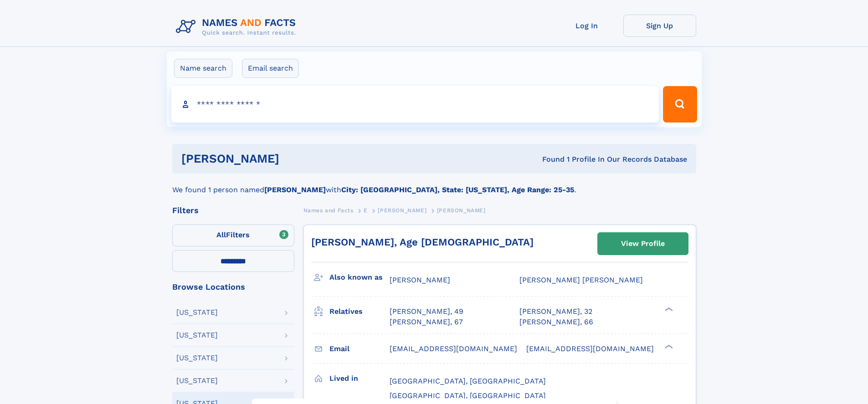  What do you see at coordinates (365, 210) in the screenshot?
I see `a: E` at bounding box center [365, 210].